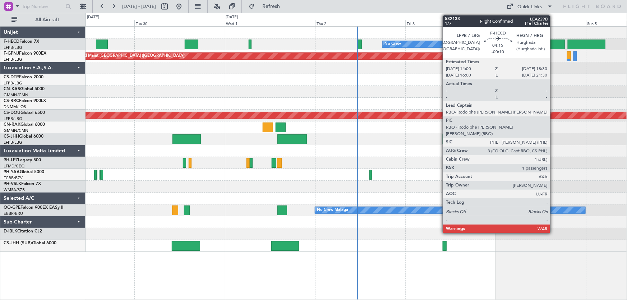 This screenshot has height=300, width=627. I want to click on span: CS-RRC, so click(11, 101).